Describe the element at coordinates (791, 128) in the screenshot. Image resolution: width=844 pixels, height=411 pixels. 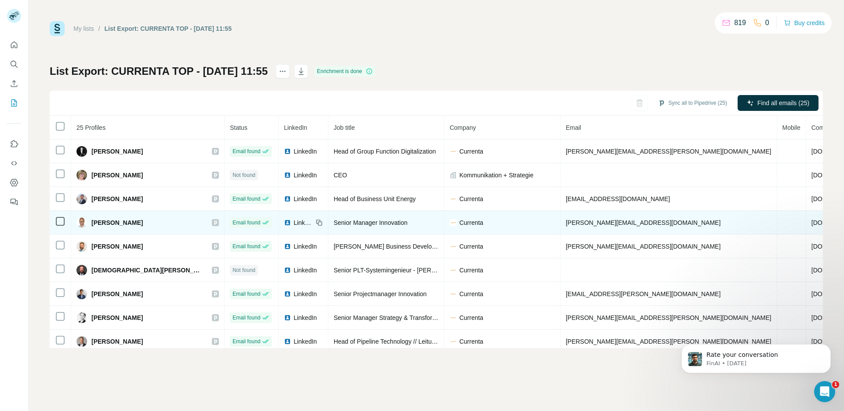
I see `span: Mobile` at that location.